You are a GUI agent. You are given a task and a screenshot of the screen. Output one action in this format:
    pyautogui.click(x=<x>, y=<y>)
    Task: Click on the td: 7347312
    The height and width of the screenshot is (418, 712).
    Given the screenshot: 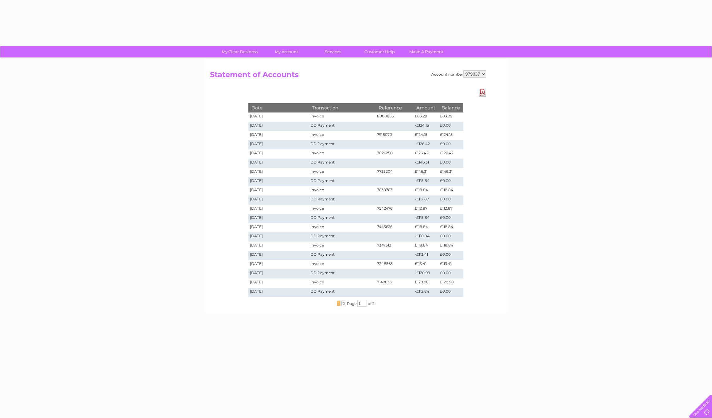 What is the action you would take?
    pyautogui.click(x=395, y=246)
    